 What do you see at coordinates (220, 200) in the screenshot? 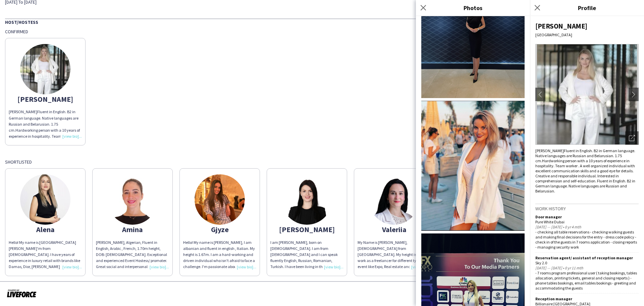
I see `img: thumb-be82b6d3-def3-4510-a550-52d42e17dceb.jpg` at bounding box center [220, 200].